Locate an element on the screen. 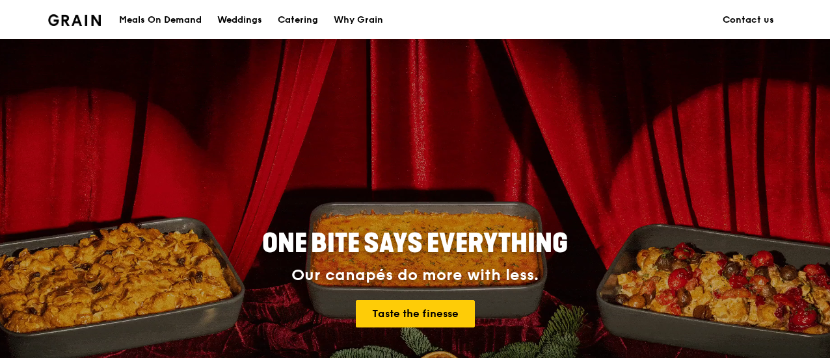 This screenshot has width=830, height=358. div: Our canapés do more with less. is located at coordinates (415, 276).